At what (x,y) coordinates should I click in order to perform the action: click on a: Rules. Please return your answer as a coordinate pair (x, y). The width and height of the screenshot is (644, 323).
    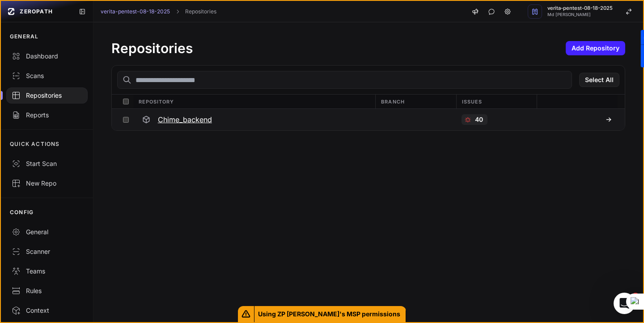
    Looking at the image, I should click on (47, 291).